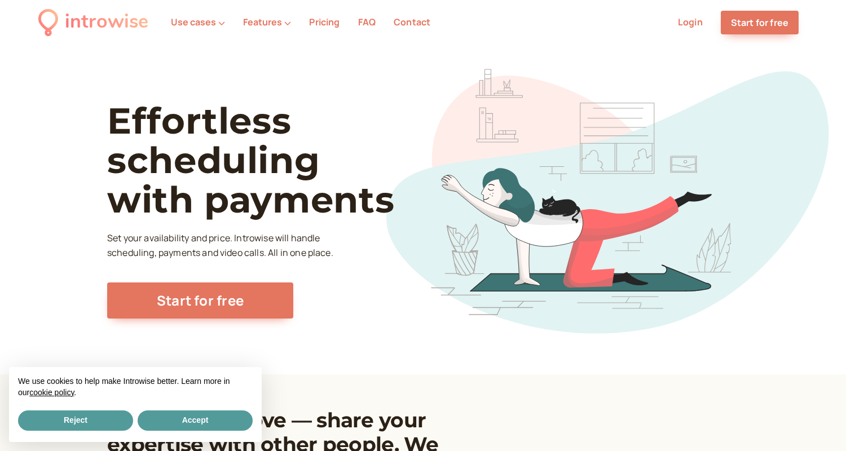  I want to click on button: Reject, so click(76, 421).